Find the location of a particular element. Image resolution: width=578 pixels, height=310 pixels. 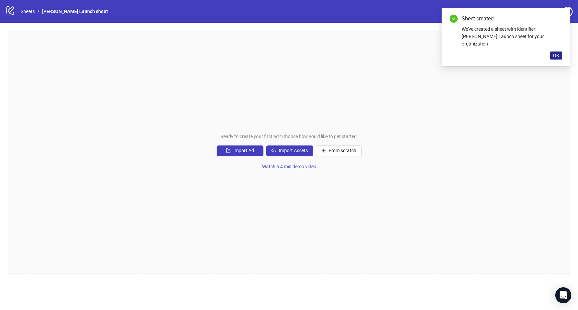

button: OK is located at coordinates (556, 55).